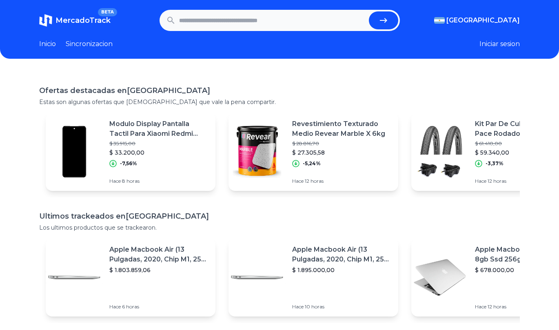  What do you see at coordinates (439, 20) in the screenshot?
I see `img: Argentina` at bounding box center [439, 20].